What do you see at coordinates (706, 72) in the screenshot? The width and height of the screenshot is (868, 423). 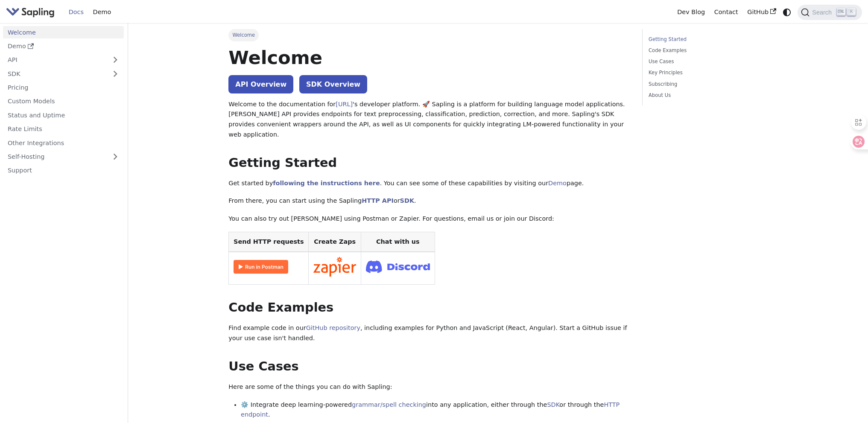 I see `a: Key Principles` at bounding box center [706, 72].